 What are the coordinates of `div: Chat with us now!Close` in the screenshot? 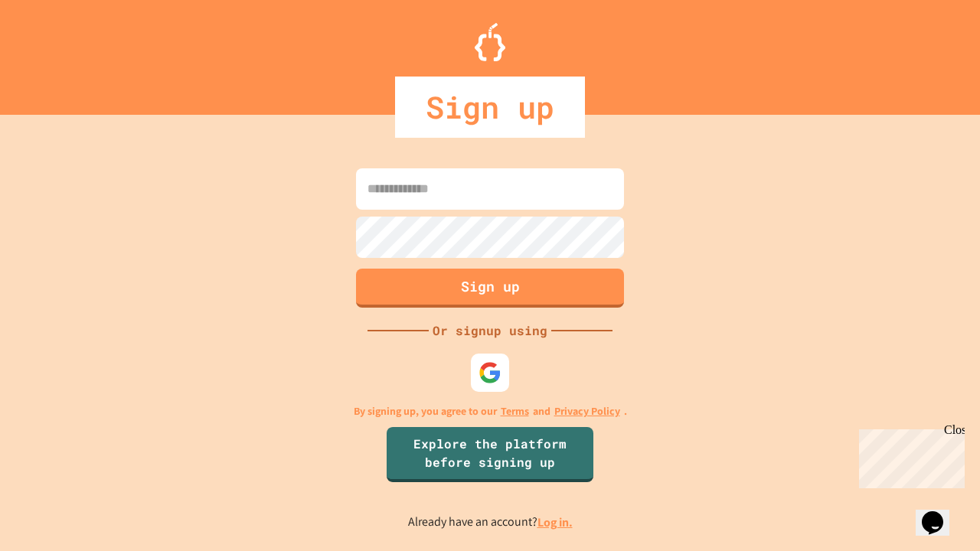 It's located at (56, 51).